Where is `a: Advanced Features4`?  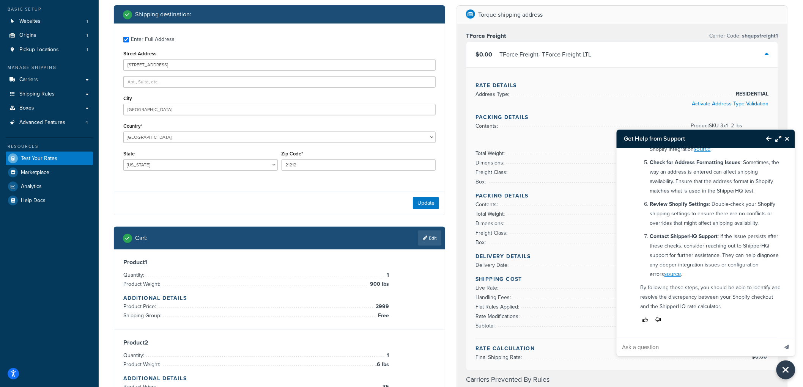 a: Advanced Features4 is located at coordinates (49, 123).